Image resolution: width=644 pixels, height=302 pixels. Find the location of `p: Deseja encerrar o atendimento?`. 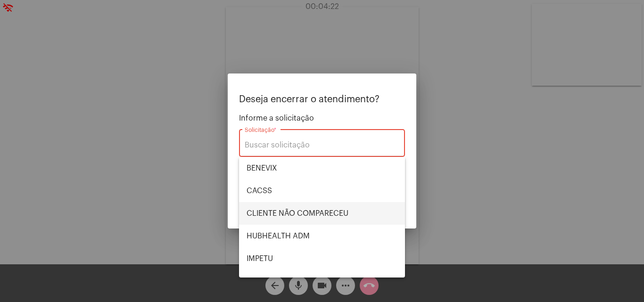

p: Deseja encerrar o atendimento? is located at coordinates (322, 100).